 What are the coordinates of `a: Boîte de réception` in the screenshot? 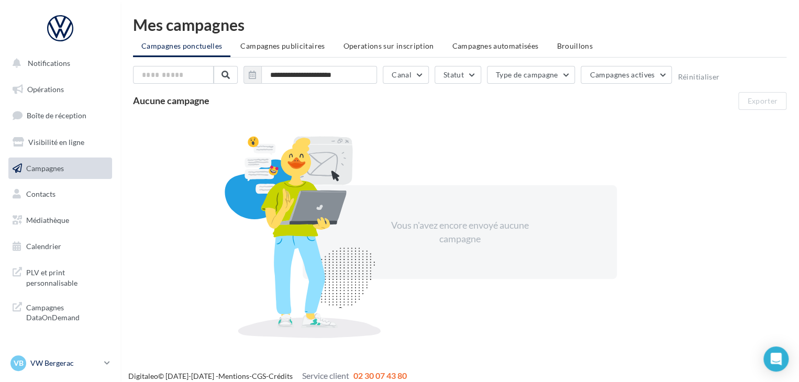 It's located at (60, 115).